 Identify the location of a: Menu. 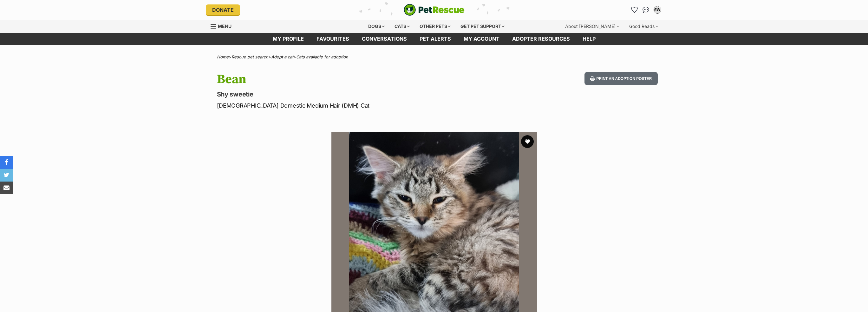
(223, 26).